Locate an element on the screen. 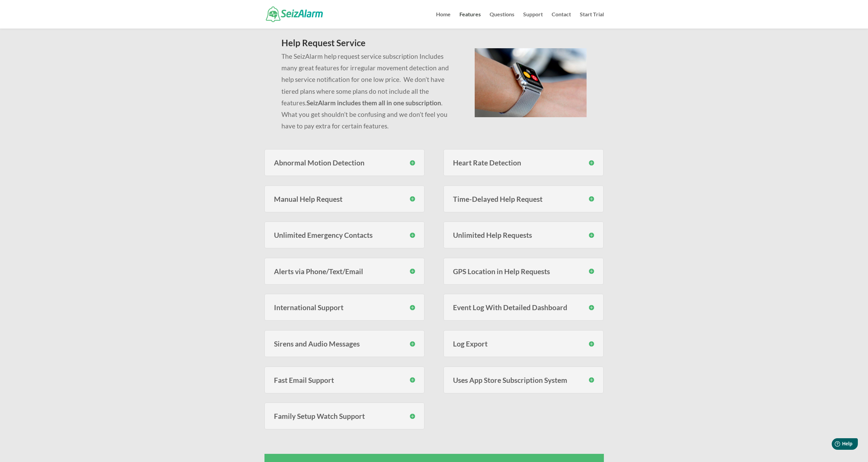 This screenshot has width=868, height=462. h3: Log Export is located at coordinates (523, 343).